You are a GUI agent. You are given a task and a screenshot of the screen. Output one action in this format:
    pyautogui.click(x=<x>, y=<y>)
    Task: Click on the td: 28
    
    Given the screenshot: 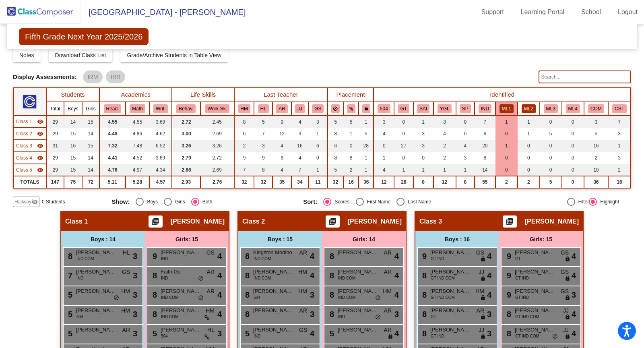 What is the action you would take?
    pyautogui.click(x=403, y=182)
    